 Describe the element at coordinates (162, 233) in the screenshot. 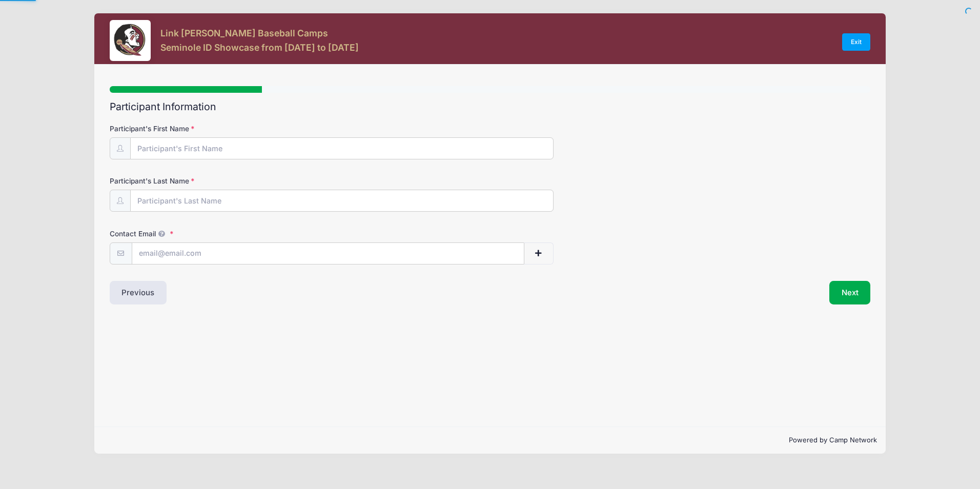

I see `span: We will send confirmations, payment reminders, and custom email messages to each address listed. ...` at that location.